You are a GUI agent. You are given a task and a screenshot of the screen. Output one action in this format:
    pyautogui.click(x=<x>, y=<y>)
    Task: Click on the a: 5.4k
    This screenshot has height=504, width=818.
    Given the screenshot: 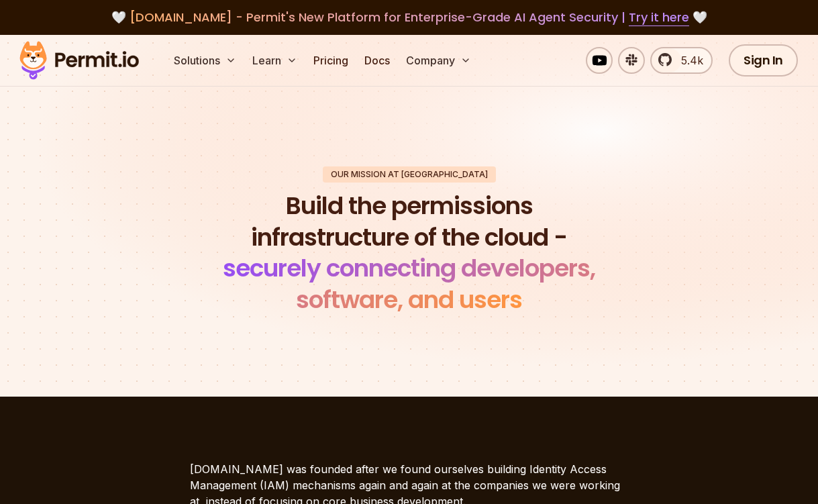 What is the action you would take?
    pyautogui.click(x=681, y=60)
    